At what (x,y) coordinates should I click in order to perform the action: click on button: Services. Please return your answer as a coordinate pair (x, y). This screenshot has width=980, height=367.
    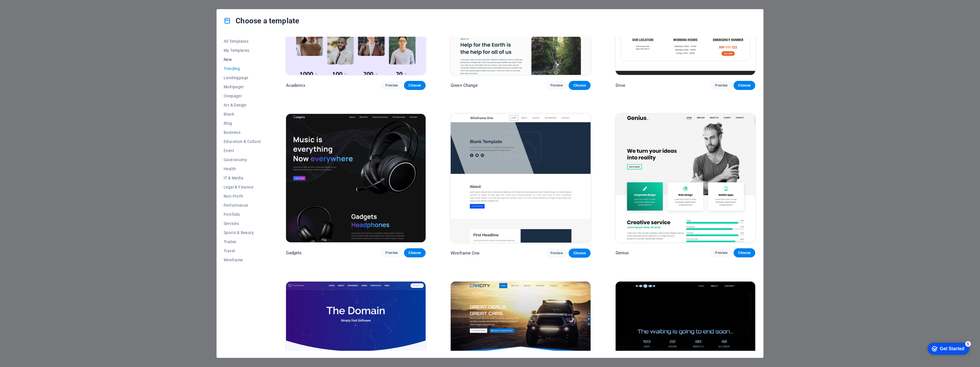
    Looking at the image, I should click on (242, 224).